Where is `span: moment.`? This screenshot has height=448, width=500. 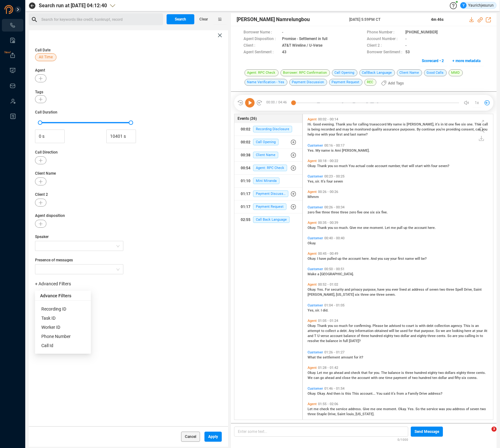
span: moment. is located at coordinates (377, 228).